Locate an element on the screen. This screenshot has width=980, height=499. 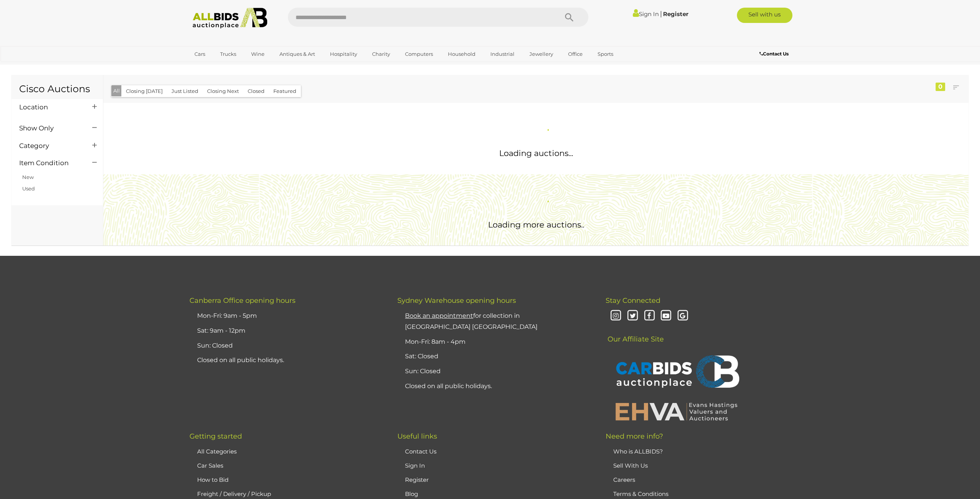
a: Sell with us is located at coordinates (764, 16).